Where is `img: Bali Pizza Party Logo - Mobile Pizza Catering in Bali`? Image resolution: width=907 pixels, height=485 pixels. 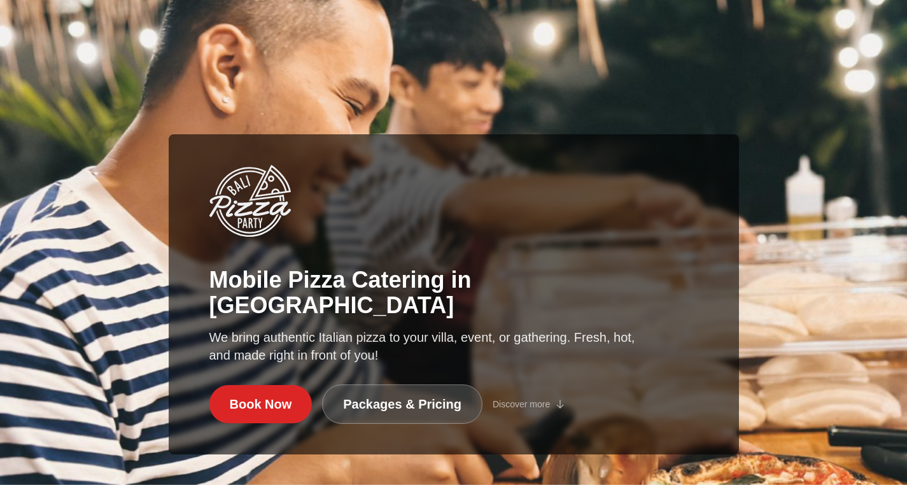
img: Bali Pizza Party Logo - Mobile Pizza Catering in Bali is located at coordinates (250, 201).